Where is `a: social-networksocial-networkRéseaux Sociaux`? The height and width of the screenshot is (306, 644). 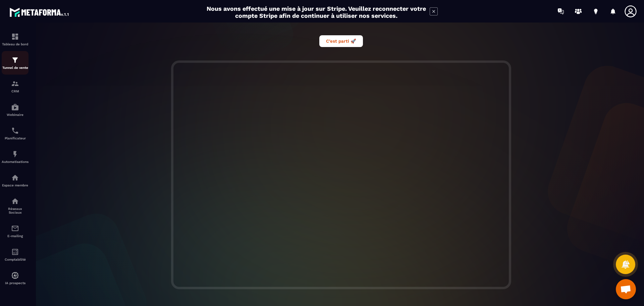 a: social-networksocial-networkRéseaux Sociaux is located at coordinates (15, 205).